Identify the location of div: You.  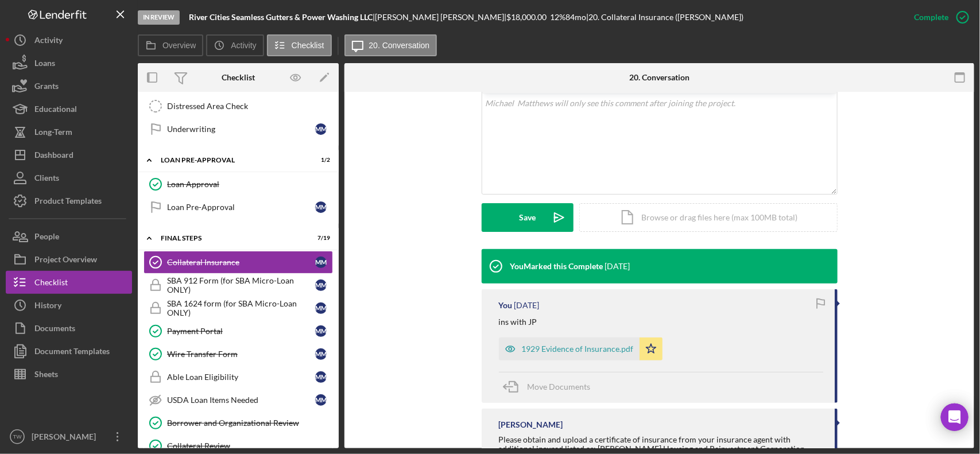
(506, 305).